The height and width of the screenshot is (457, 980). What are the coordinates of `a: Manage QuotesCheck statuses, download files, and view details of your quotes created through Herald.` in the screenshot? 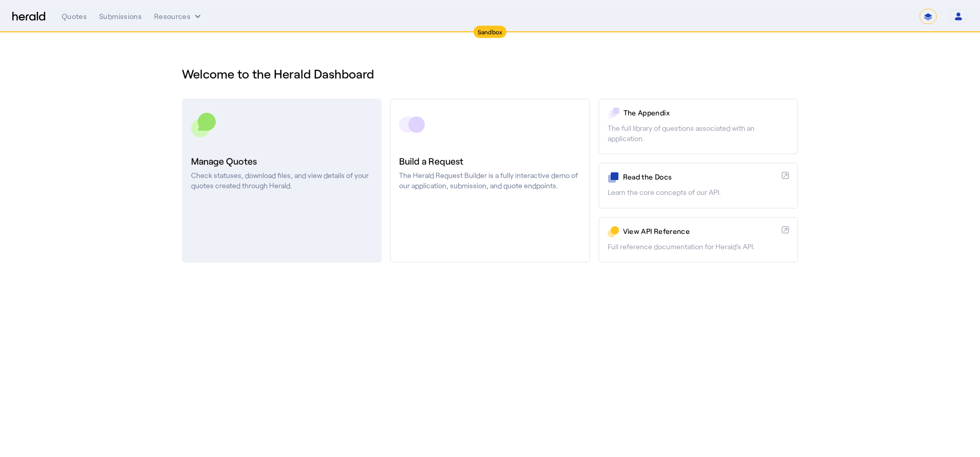 It's located at (281, 180).